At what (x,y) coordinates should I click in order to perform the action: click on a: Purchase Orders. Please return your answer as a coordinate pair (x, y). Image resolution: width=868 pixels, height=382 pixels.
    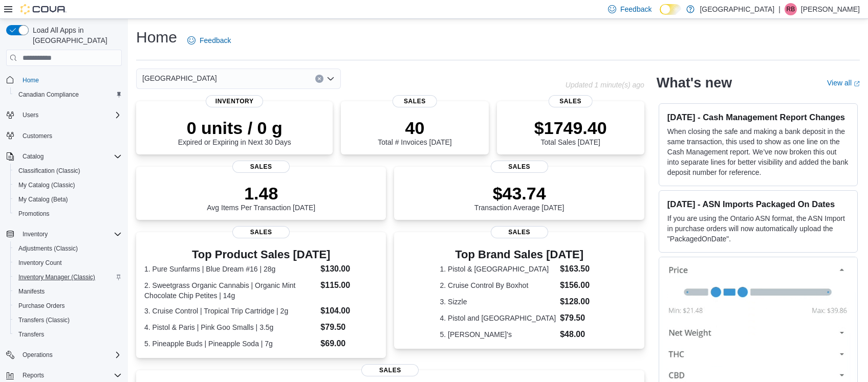
    Looking at the image, I should click on (42, 306).